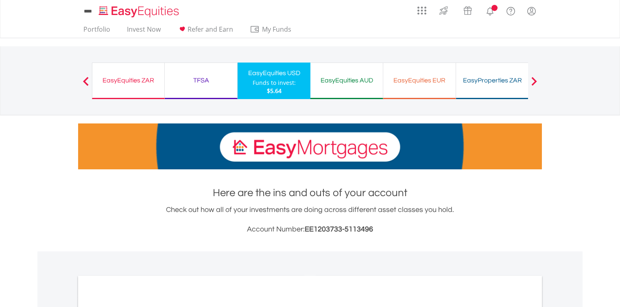  Describe the element at coordinates (86, 85) in the screenshot. I see `button: Previous` at that location.